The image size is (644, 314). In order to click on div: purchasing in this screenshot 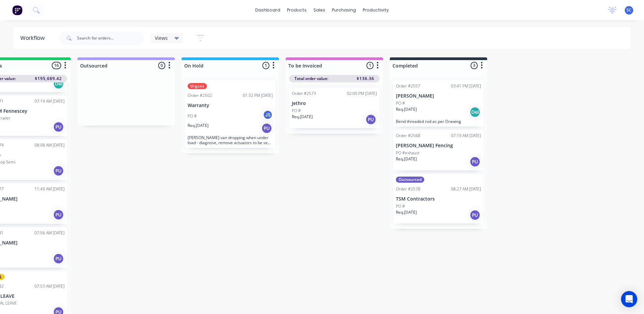, I will do `click(344, 10)`.